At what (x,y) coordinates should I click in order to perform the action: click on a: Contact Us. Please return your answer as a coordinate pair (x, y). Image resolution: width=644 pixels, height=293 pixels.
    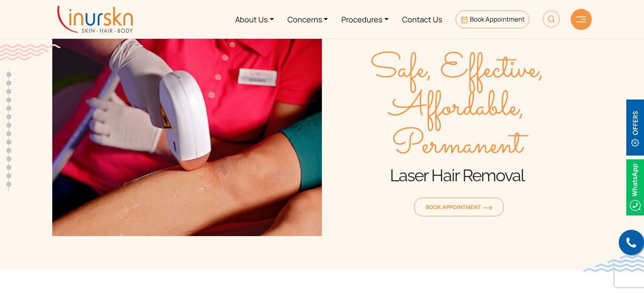
    Looking at the image, I should click on (422, 19).